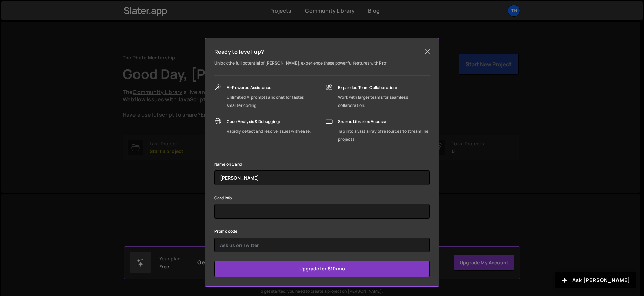 The image size is (644, 296). What do you see at coordinates (384, 135) in the screenshot?
I see `div: Tap into a vast array of resources to streamline projects.` at bounding box center [384, 135].